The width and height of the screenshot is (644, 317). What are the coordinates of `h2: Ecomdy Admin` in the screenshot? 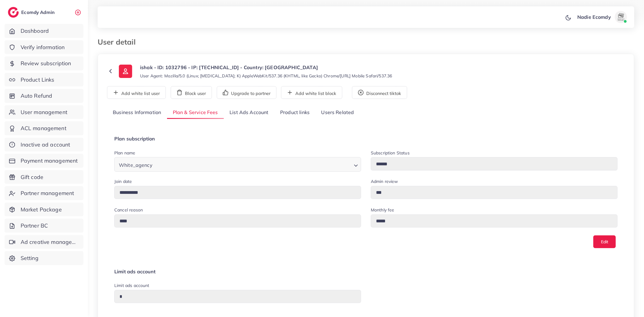 It's located at (39, 12).